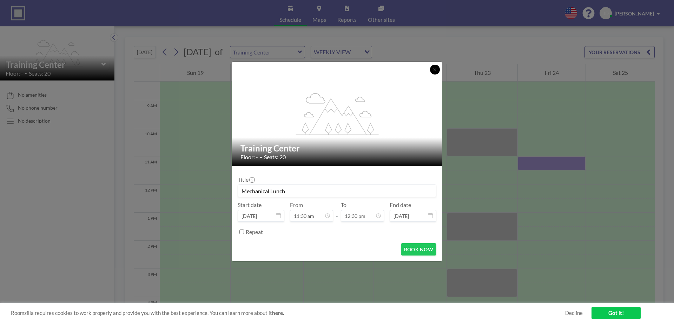 The image size is (674, 323). What do you see at coordinates (278, 313) in the screenshot?
I see `a: here.` at bounding box center [278, 313].